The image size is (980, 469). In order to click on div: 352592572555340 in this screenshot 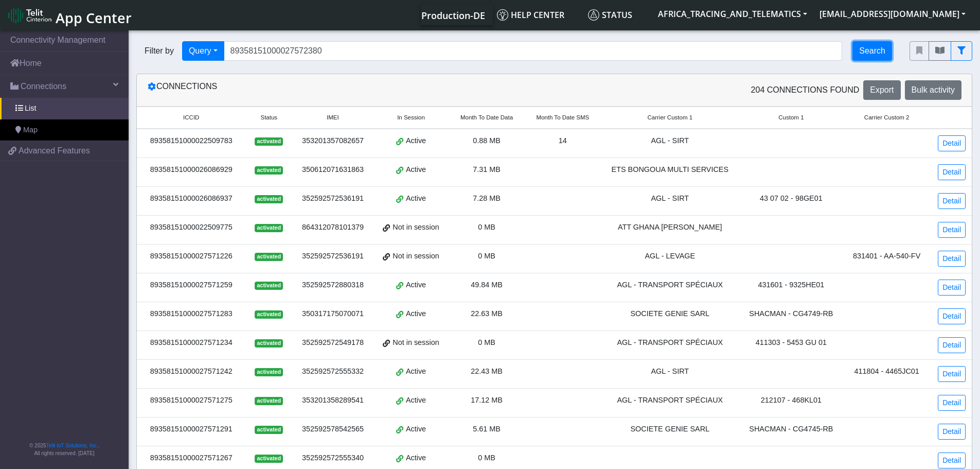, I will do `click(333, 458)`.